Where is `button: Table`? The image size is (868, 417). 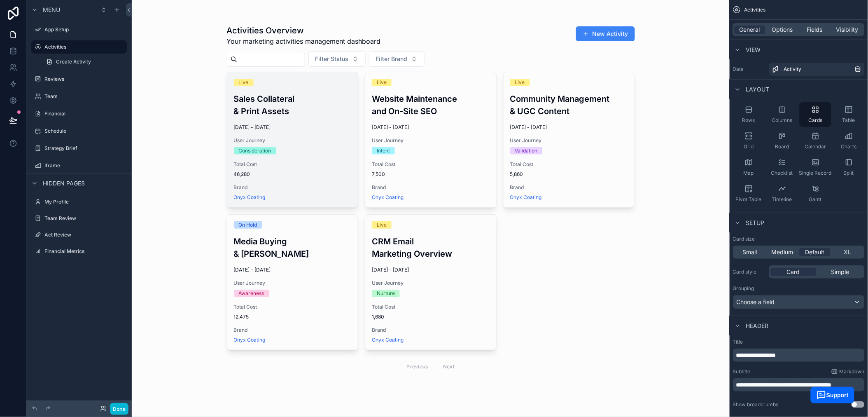 button: Table is located at coordinates (849, 115).